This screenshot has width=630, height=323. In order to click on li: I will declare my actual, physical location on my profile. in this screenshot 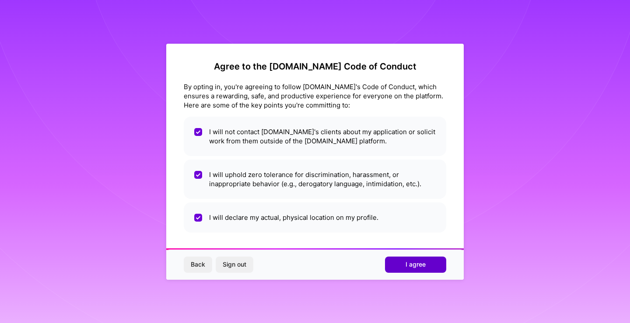, I will do `click(315, 217)`.